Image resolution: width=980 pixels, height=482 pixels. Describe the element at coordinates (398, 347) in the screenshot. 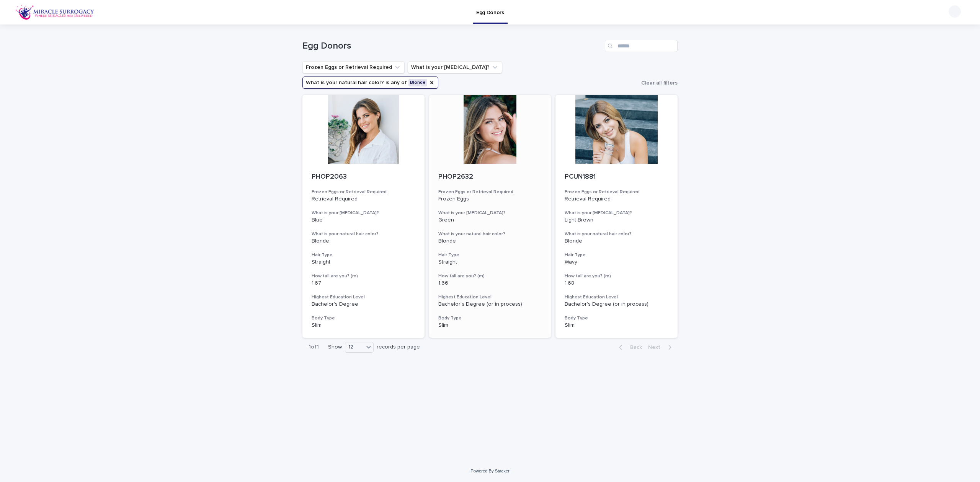

I see `p: records per page` at that location.